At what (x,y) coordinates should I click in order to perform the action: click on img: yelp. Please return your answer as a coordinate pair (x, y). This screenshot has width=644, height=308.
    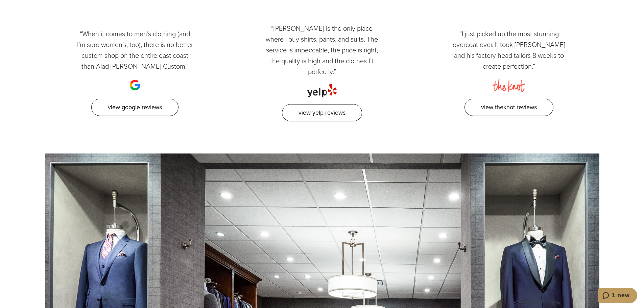
    Looking at the image, I should click on (322, 87).